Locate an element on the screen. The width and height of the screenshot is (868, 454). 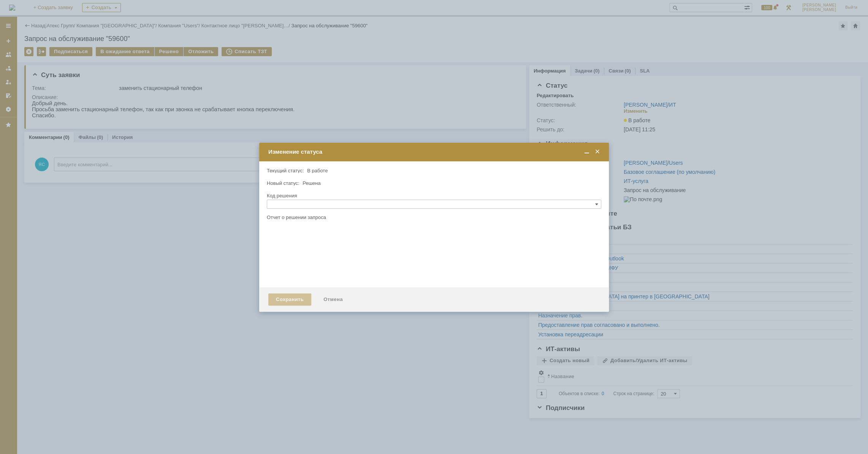
div: Отчет о решении запроса is located at coordinates (433, 217).